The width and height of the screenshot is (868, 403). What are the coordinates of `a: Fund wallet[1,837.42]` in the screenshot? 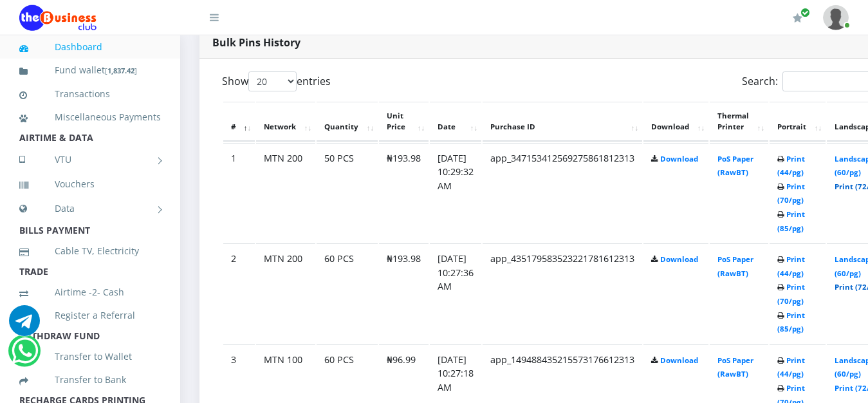 It's located at (90, 70).